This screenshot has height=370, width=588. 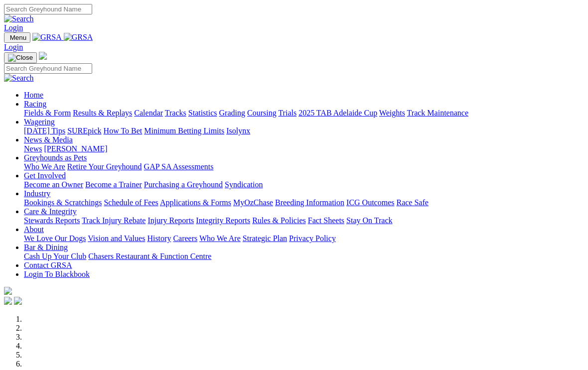 What do you see at coordinates (279, 220) in the screenshot?
I see `a: Rules & Policies` at bounding box center [279, 220].